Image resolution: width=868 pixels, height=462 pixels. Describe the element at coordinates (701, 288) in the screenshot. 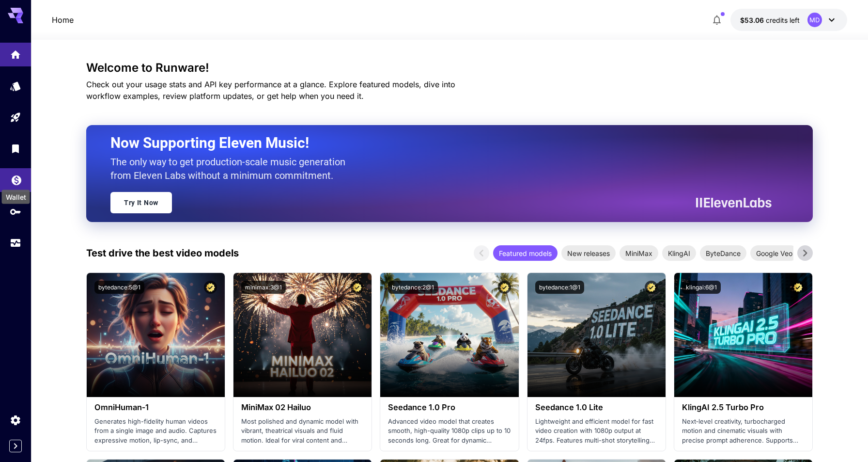

I see `button: klingai:6@1` at that location.